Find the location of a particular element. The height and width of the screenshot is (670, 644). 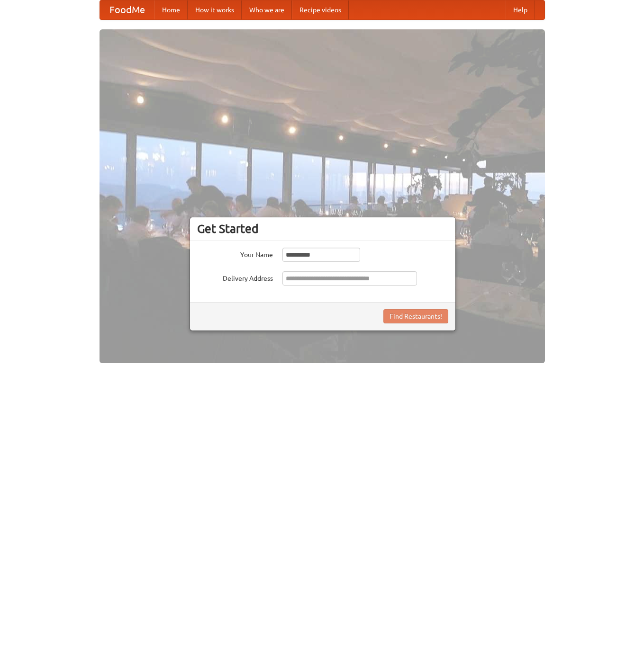

label: Delivery Address is located at coordinates (235, 277).